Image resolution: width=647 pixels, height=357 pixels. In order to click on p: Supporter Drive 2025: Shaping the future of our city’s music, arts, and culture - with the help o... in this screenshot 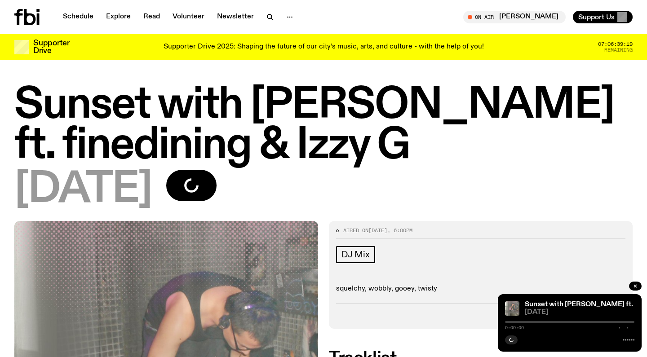, I will do `click(324, 47)`.